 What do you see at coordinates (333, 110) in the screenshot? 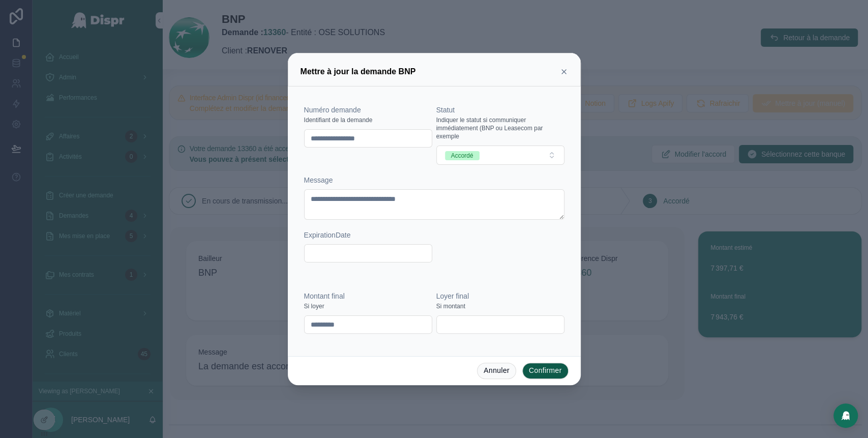
I see `span: Numéro demande` at bounding box center [333, 110].